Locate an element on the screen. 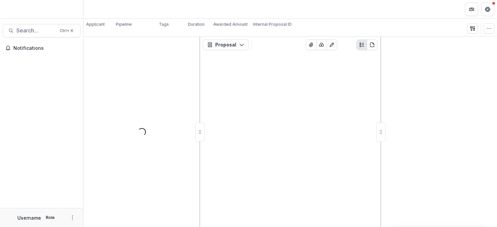 The height and width of the screenshot is (227, 497). button: More is located at coordinates (72, 217).